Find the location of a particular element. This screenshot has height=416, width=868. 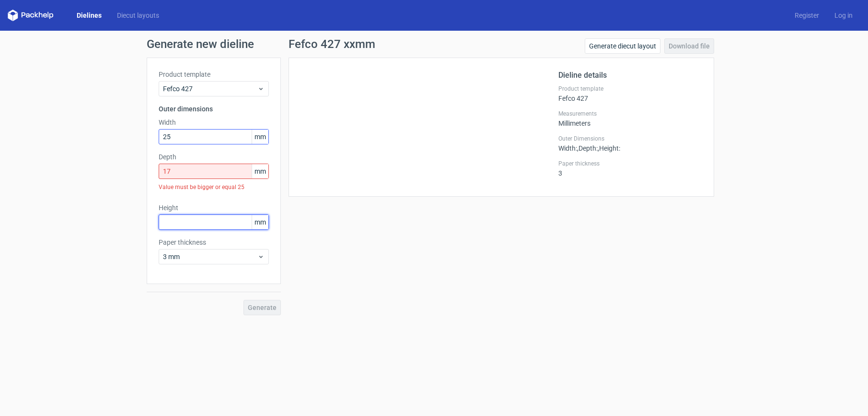

a: Register is located at coordinates (807, 16).